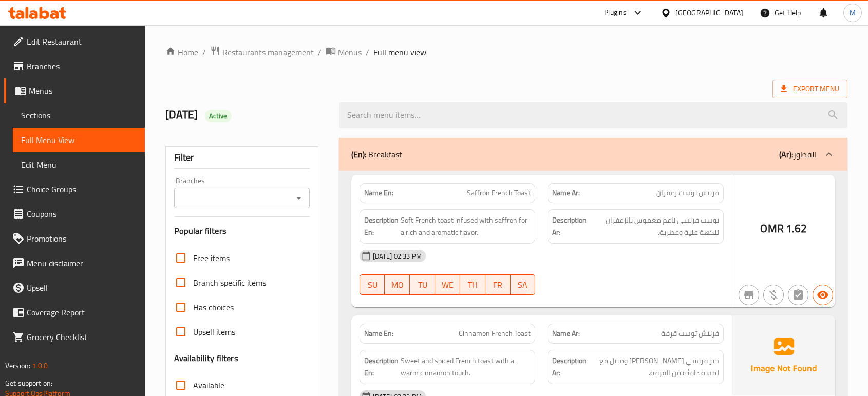  Describe the element at coordinates (82, 288) in the screenshot. I see `span: Upsell` at that location.